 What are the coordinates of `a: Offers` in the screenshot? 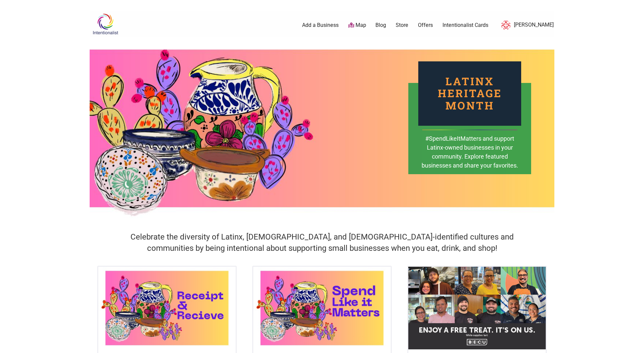 It's located at (425, 25).